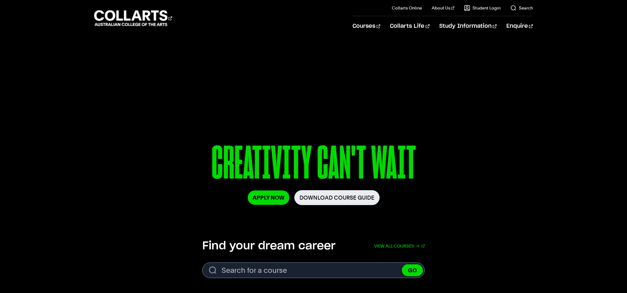 This screenshot has width=627, height=293. I want to click on a: Download Course Guide, so click(337, 197).